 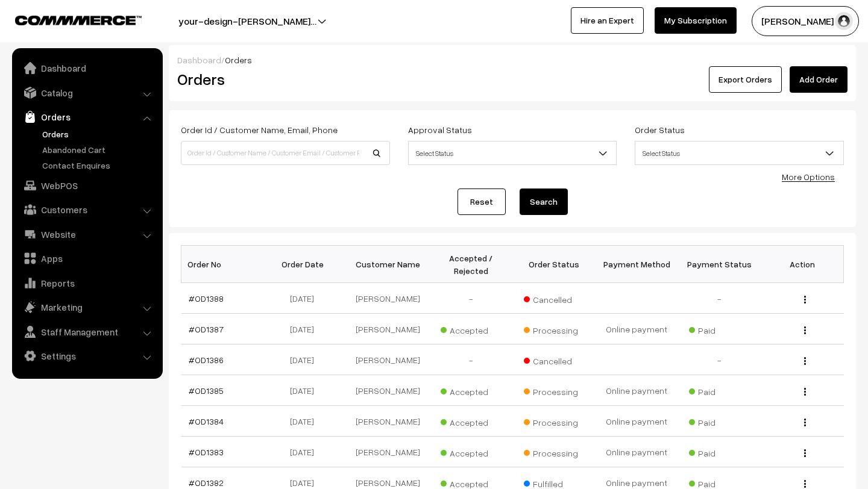 What do you see at coordinates (67, 19) in the screenshot?
I see `a: COMMMERCE` at bounding box center [67, 19].